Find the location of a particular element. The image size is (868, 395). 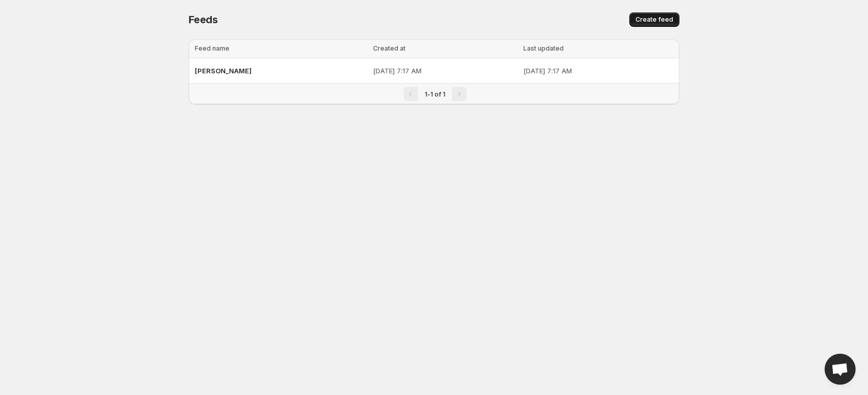

nav: Pagination is located at coordinates (434, 94).